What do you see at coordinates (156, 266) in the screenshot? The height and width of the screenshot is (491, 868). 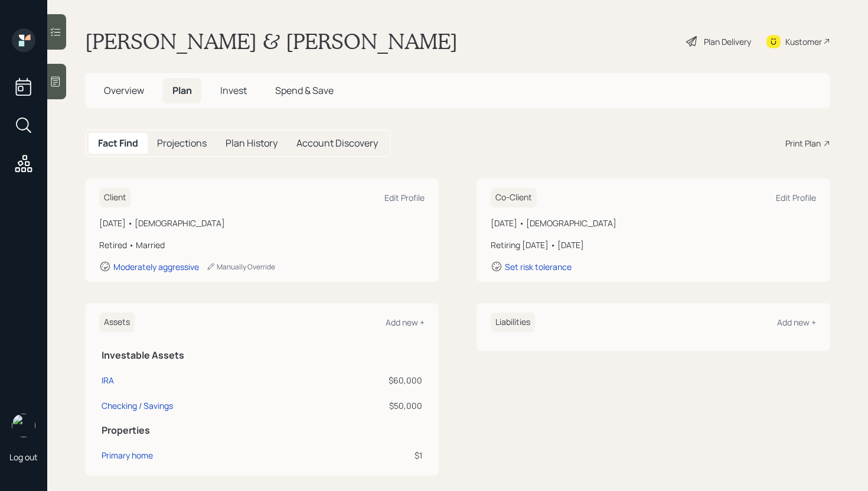 I see `div: Moderately aggressive` at bounding box center [156, 266].